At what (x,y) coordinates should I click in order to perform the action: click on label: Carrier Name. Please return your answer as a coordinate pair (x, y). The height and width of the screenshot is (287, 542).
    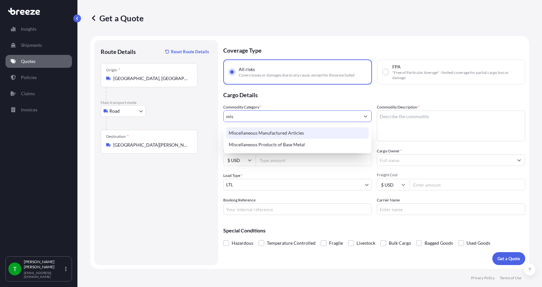
    Looking at the image, I should click on (388, 200).